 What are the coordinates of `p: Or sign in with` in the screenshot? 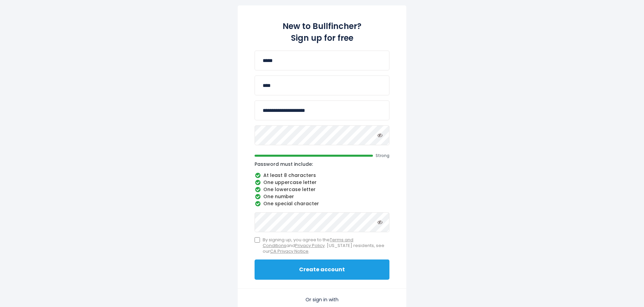 It's located at (322, 300).